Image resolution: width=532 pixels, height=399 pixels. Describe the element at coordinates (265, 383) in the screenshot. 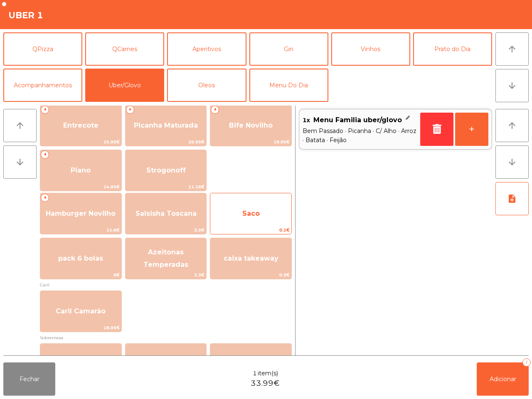

I see `span: 33.99€` at that location.